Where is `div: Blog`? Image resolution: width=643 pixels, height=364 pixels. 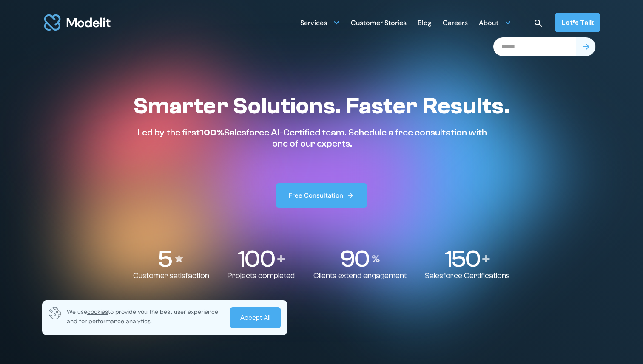
div: Blog is located at coordinates (424, 23).